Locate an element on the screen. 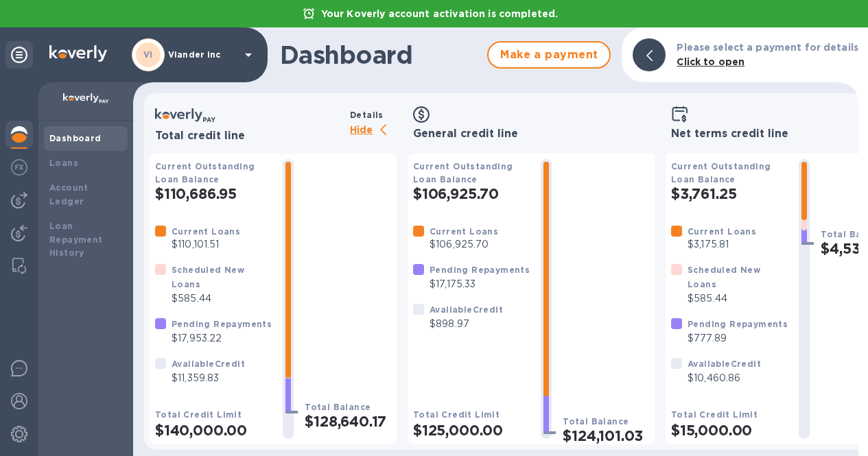 The width and height of the screenshot is (868, 456). p: $17,175.33 is located at coordinates (480, 284).